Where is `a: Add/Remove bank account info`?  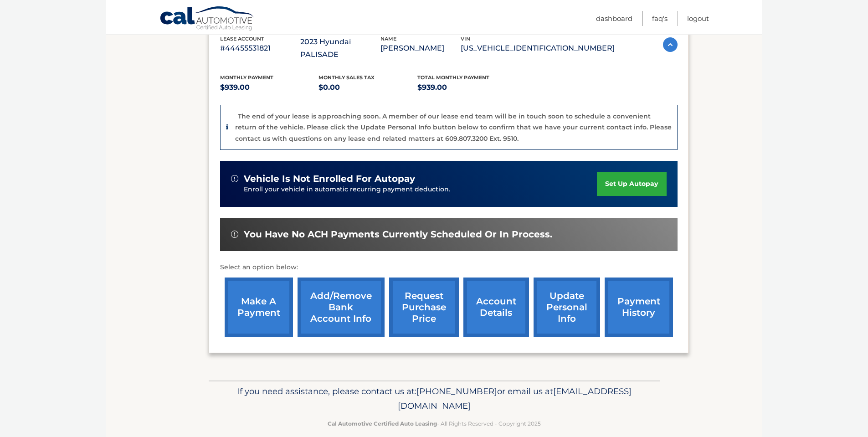
a: Add/Remove bank account info is located at coordinates (341, 307).